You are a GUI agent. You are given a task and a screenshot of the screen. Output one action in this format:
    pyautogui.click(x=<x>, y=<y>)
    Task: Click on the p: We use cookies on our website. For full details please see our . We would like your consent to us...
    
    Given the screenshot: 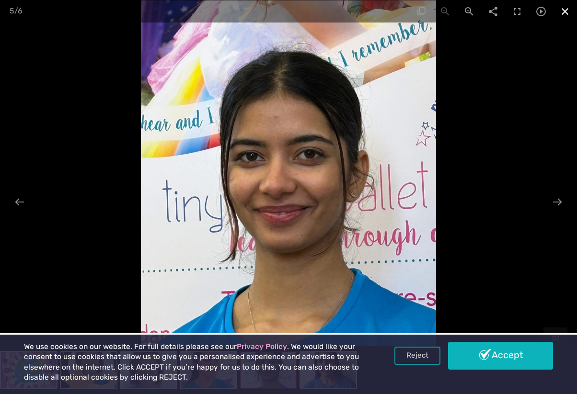 What is the action you would take?
    pyautogui.click(x=195, y=363)
    